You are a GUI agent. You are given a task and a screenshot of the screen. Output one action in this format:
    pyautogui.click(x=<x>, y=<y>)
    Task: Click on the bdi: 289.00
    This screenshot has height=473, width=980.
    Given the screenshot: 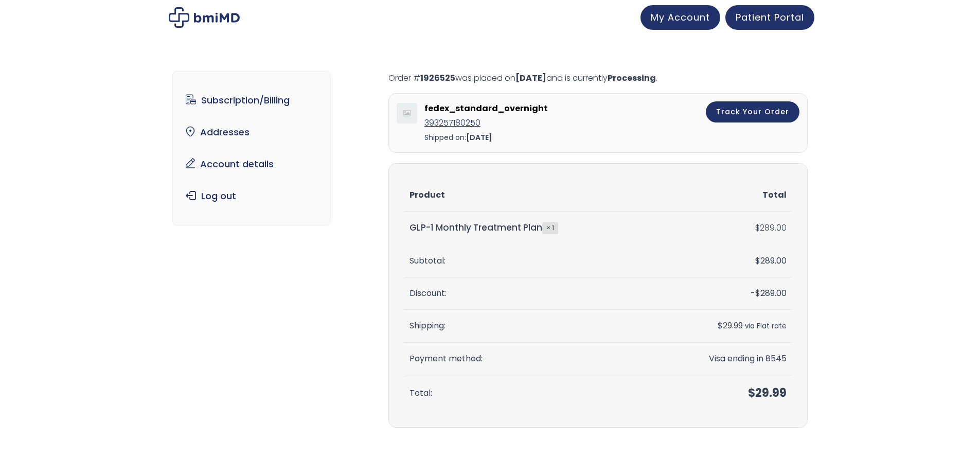 What is the action you would take?
    pyautogui.click(x=771, y=228)
    